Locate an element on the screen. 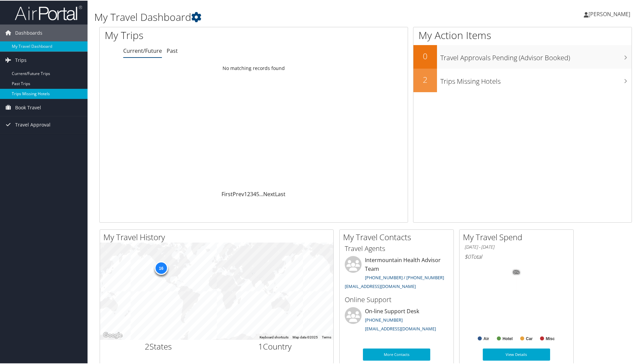 This screenshot has width=641, height=364. h2: 2 is located at coordinates (425, 79).